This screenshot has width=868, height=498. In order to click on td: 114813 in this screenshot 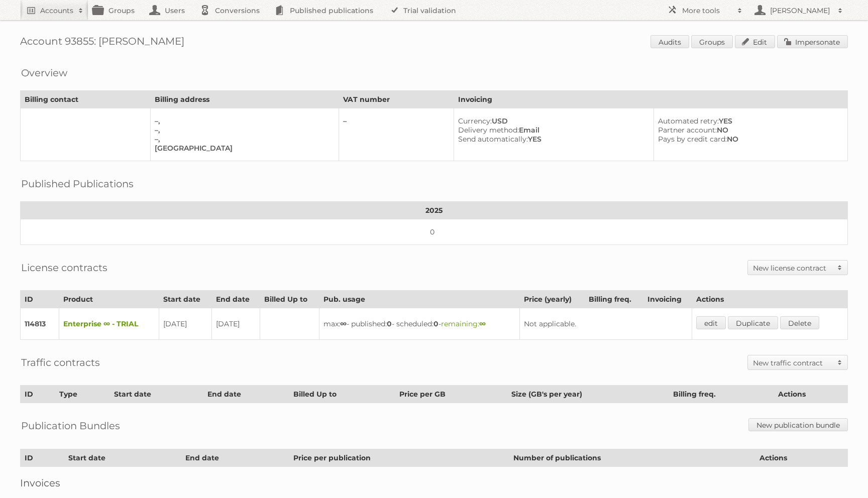, I will do `click(40, 324)`.